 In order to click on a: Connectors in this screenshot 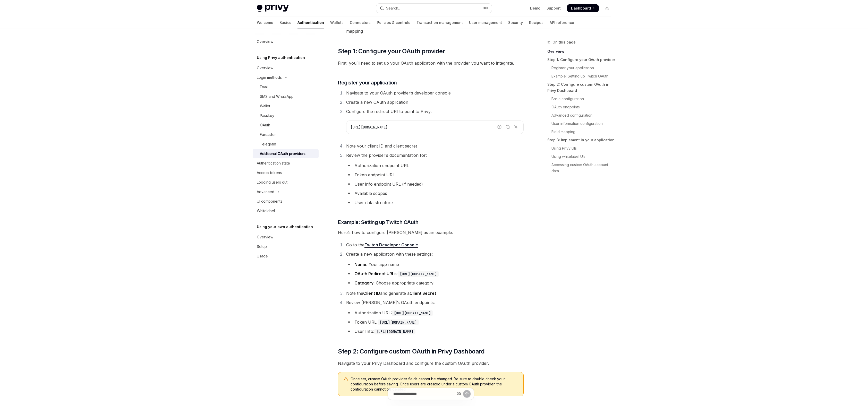, I will do `click(360, 22)`.